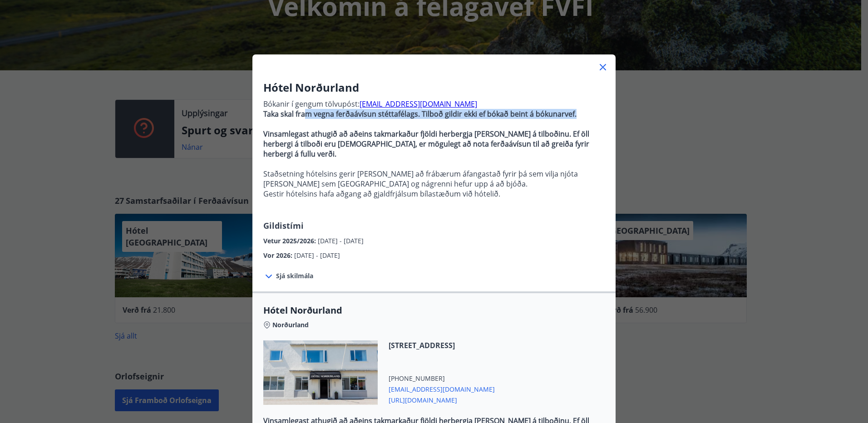 This screenshot has width=868, height=423. What do you see at coordinates (279, 255) in the screenshot?
I see `span: Vor 2026 :` at bounding box center [279, 255].